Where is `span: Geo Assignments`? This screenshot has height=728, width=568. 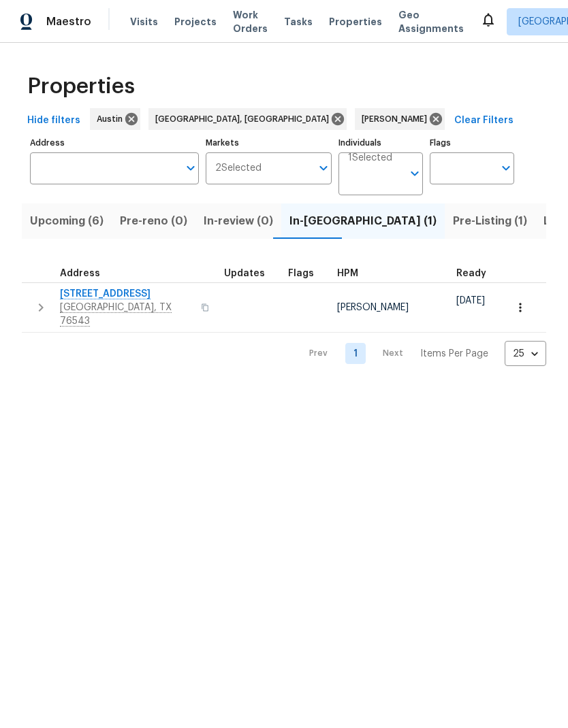
span: Geo Assignments is located at coordinates (430, 22).